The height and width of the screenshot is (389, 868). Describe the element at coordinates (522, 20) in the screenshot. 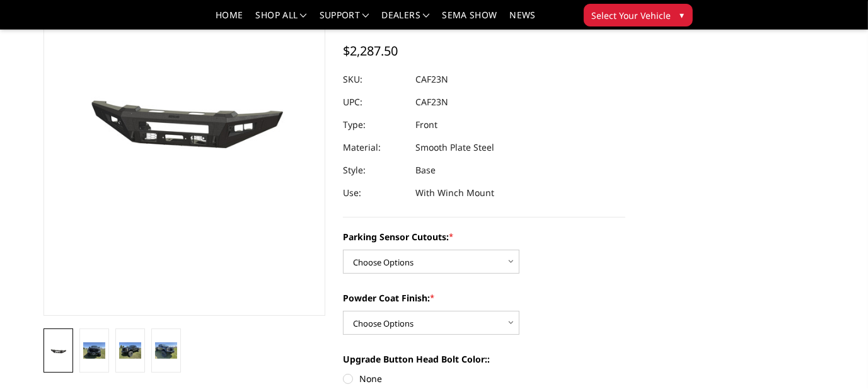

I see `a: News` at that location.